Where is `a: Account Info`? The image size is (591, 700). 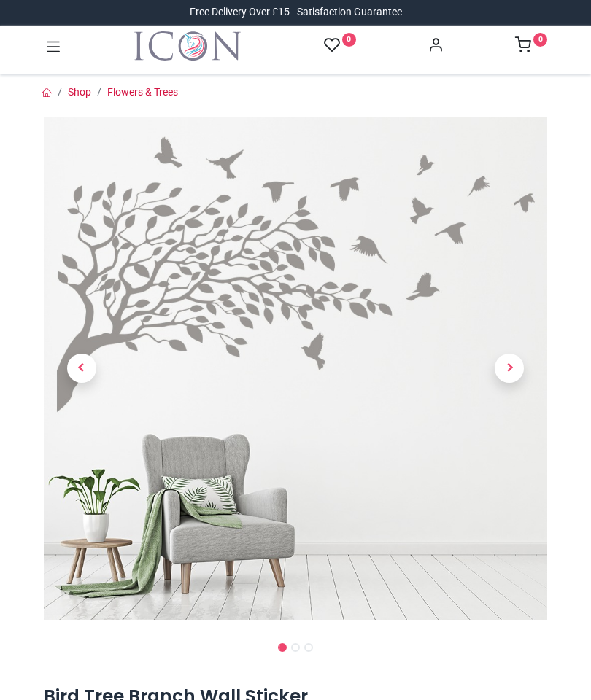 a: Account Info is located at coordinates (435, 47).